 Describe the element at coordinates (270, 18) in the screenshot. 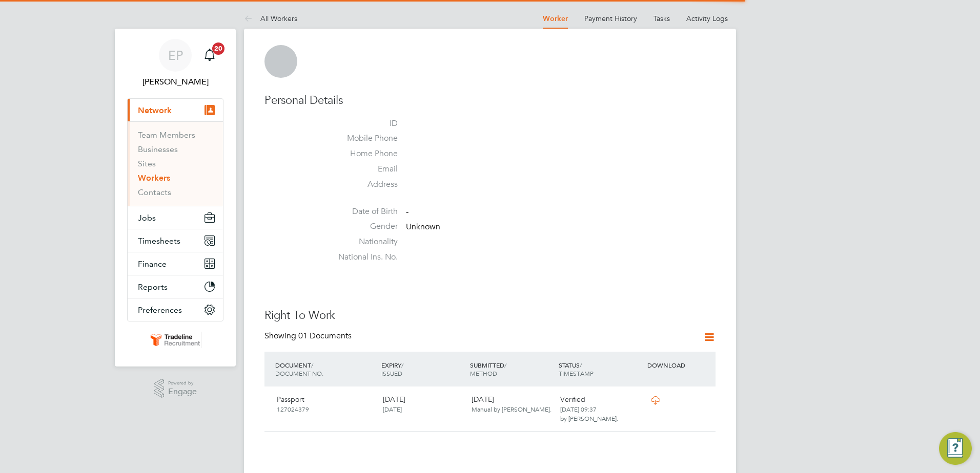

I see `a: All Workers` at that location.